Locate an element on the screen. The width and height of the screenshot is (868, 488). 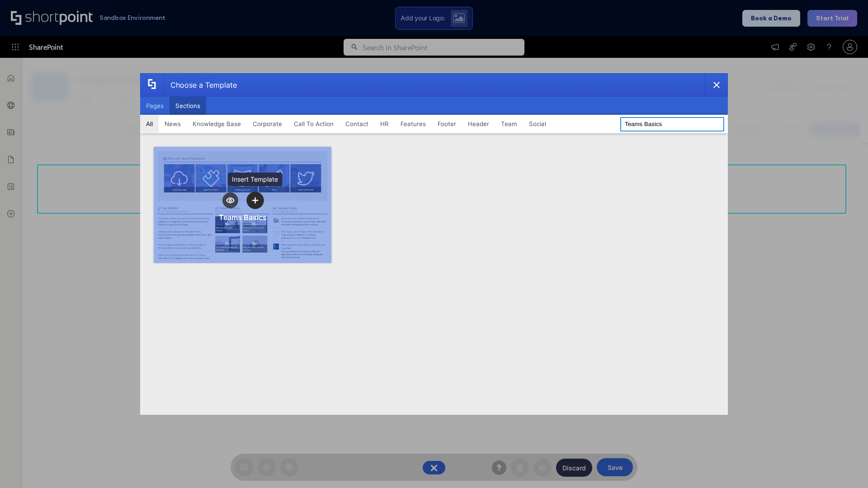
button: Pages is located at coordinates (155, 105).